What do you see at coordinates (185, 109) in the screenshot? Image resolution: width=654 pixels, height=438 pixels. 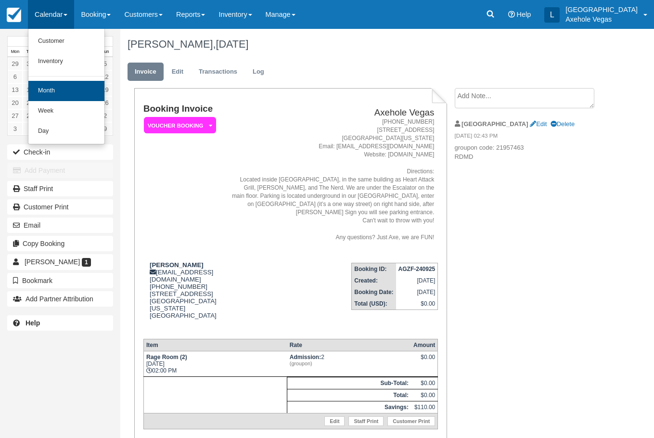 I see `h1: Booking Invoice` at bounding box center [185, 109].